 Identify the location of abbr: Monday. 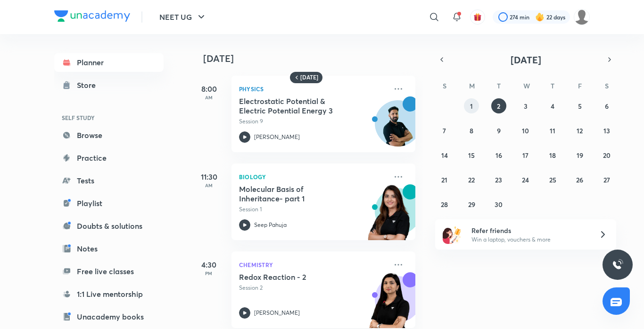
(472, 86).